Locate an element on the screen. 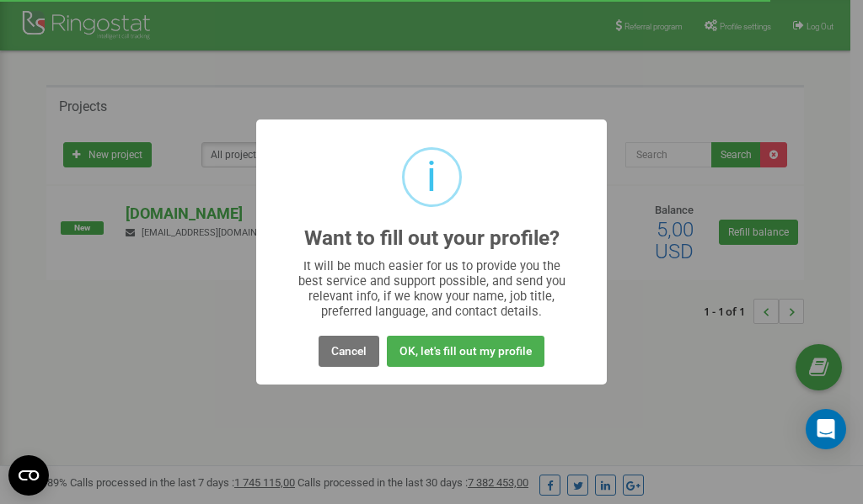  button: OK, let's fill out my profile is located at coordinates (466, 351).